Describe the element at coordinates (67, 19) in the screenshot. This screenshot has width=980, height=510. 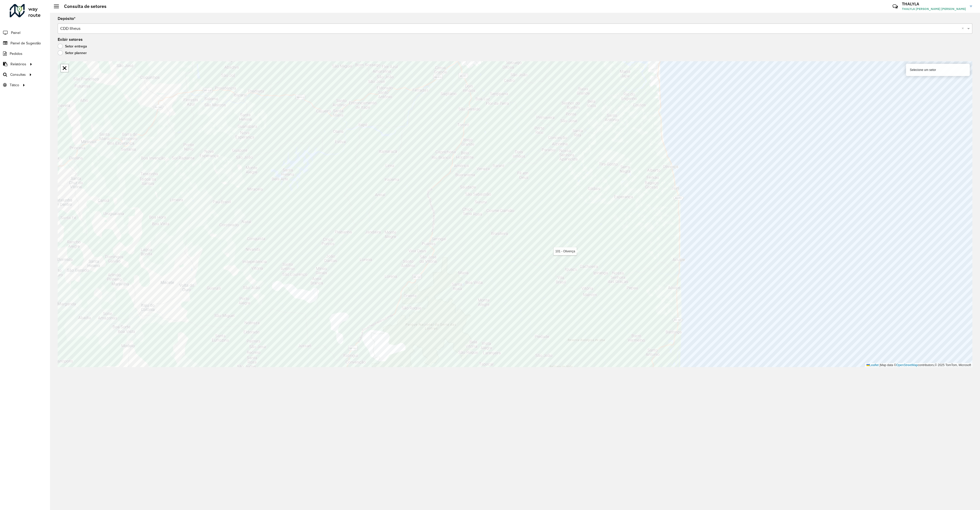
I see `label: Depósito` at that location.